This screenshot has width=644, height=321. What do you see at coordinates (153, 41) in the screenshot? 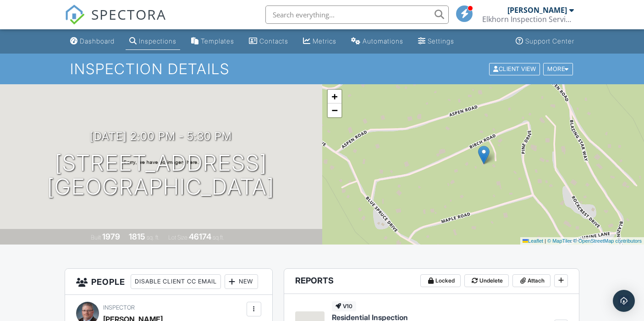
I see `a: Inspections` at bounding box center [153, 41].